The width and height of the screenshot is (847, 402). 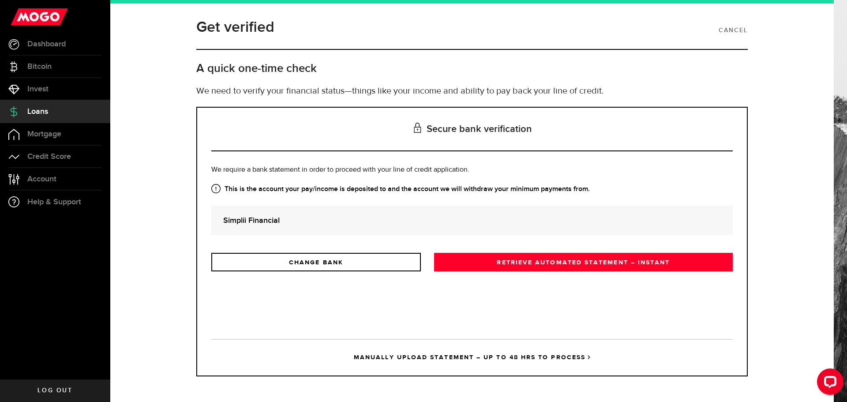 What do you see at coordinates (235, 27) in the screenshot?
I see `h1: Get verified` at bounding box center [235, 27].